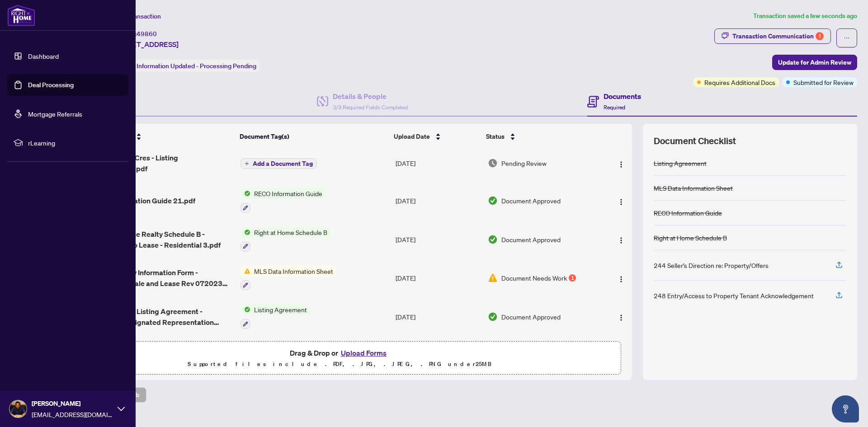 The image size is (868, 427). Describe the element at coordinates (280, 310) in the screenshot. I see `span: Listing Agreement` at that location.